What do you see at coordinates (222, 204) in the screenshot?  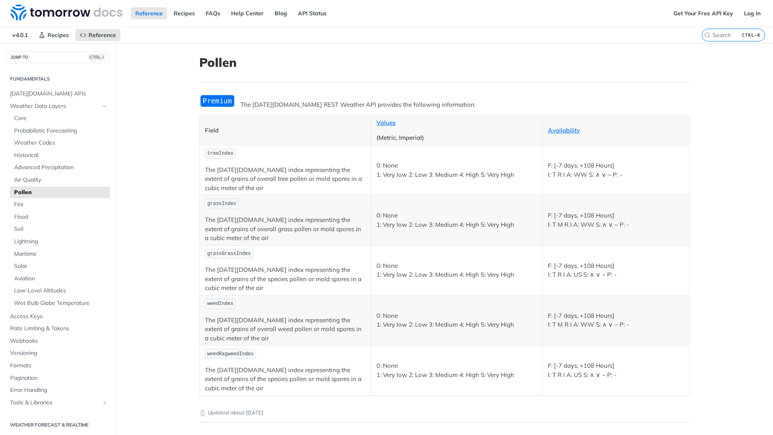 I see `span: grassIndex` at bounding box center [222, 204].